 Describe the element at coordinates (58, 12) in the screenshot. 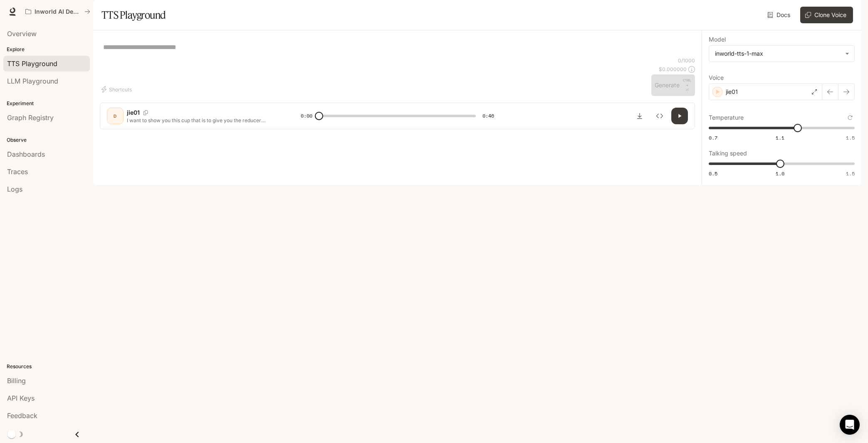

I see `p: Inworld AI Demos` at that location.